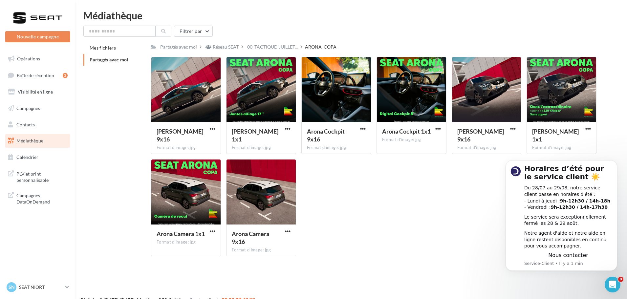 The width and height of the screenshot is (627, 299). I want to click on a: Campagnes, so click(38, 108).